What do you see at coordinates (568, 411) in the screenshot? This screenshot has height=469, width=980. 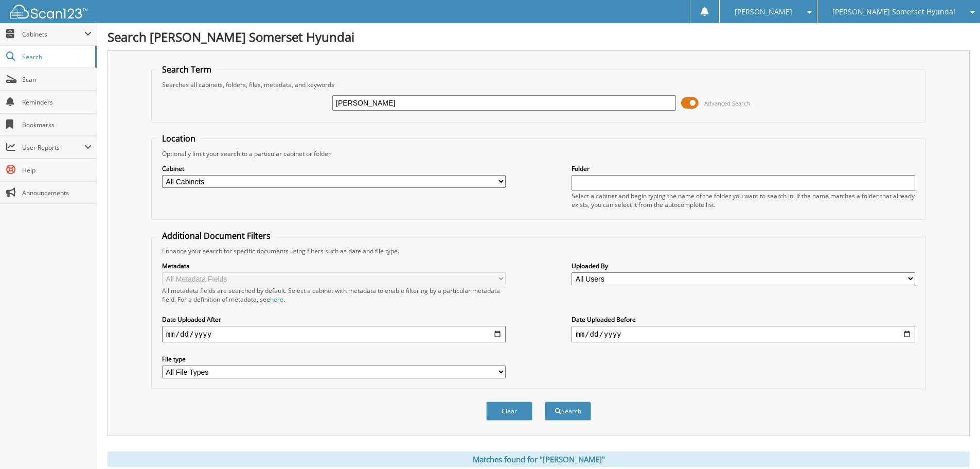 I see `button: Search` at bounding box center [568, 411].